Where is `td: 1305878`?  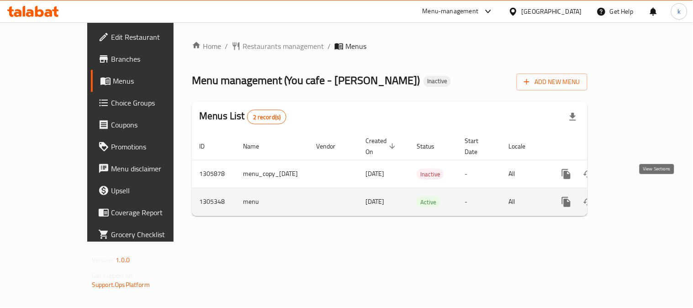 td: 1305878 is located at coordinates (214, 173).